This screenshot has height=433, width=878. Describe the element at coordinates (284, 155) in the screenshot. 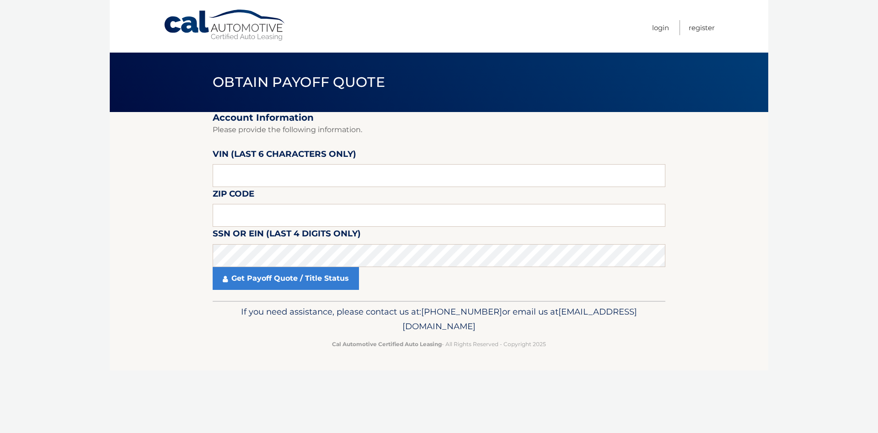

I see `label: VIN (last 6 characters only)` at that location.